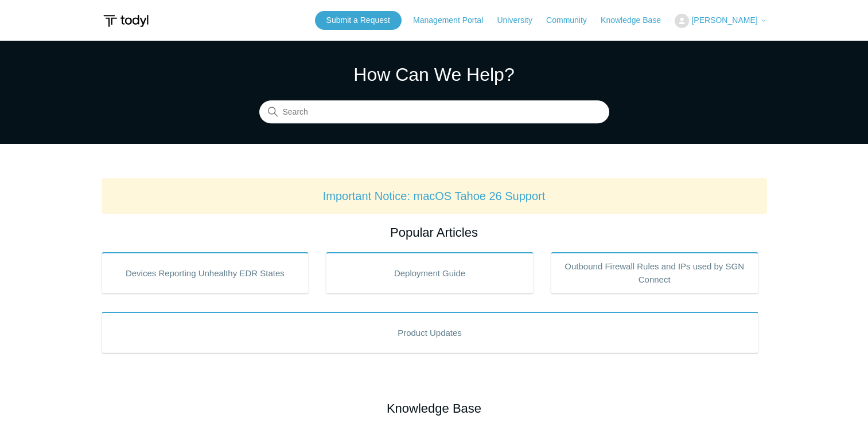 This screenshot has height=423, width=868. What do you see at coordinates (434, 113) in the screenshot?
I see `input: Search` at bounding box center [434, 113].